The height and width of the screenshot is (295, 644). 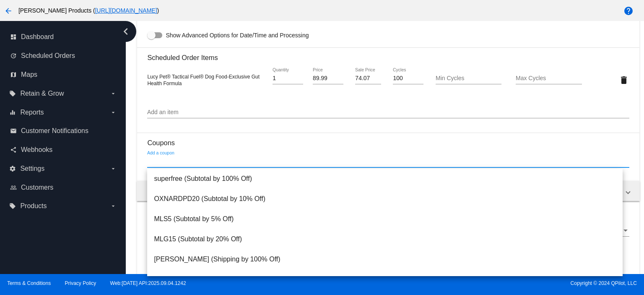 I want to click on a: Privacy Policy, so click(x=80, y=283).